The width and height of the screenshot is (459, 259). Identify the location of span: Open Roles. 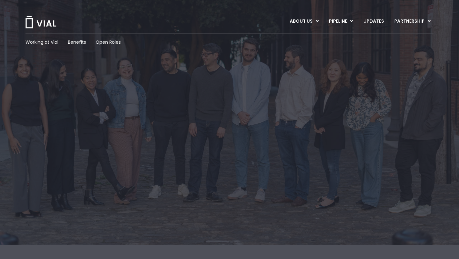
(108, 42).